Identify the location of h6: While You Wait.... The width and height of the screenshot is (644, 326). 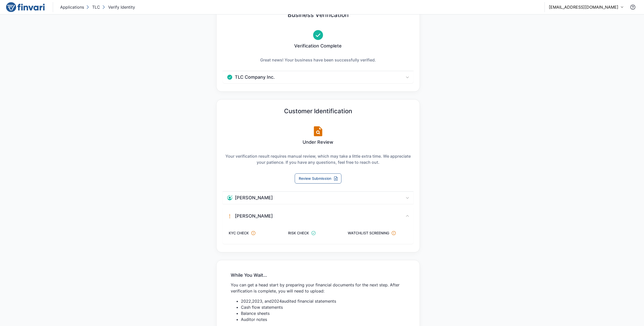
(318, 275).